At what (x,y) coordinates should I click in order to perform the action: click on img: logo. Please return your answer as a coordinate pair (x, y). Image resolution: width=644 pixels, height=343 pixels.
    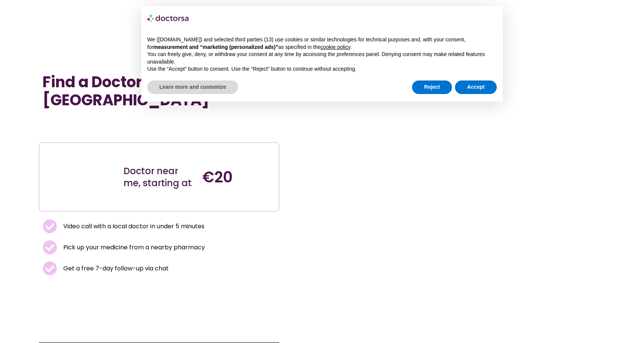
    Looking at the image, I should click on (168, 18).